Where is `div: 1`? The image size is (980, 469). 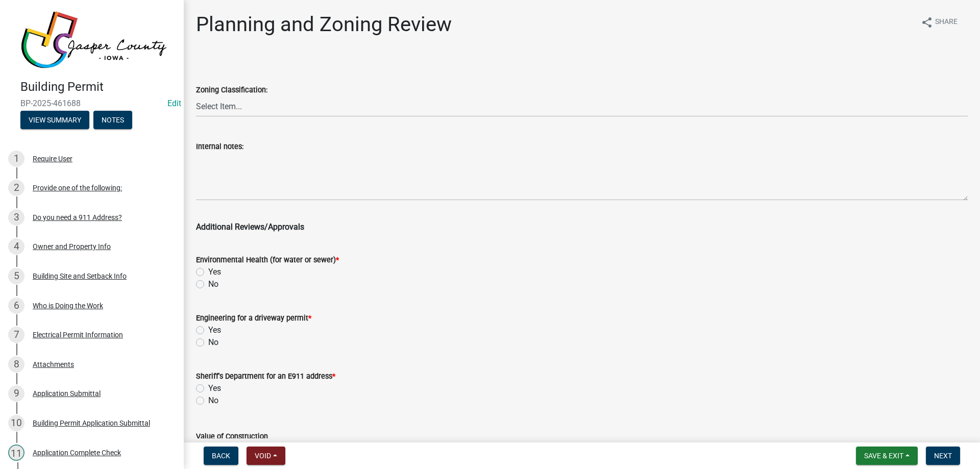 div: 1 is located at coordinates (16, 158).